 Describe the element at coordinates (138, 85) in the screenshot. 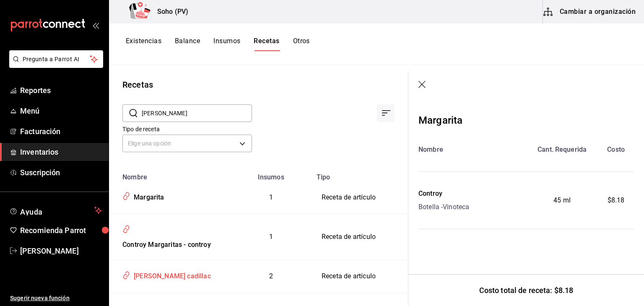

I see `div: Recetas` at that location.